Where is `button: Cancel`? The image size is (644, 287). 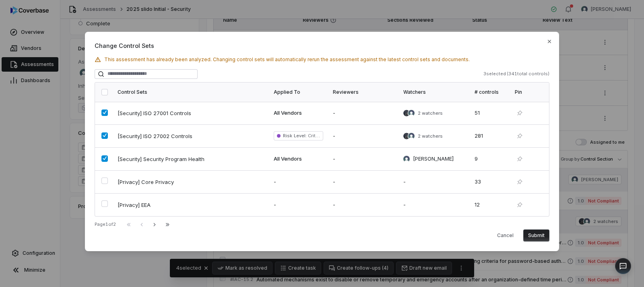
button: Cancel is located at coordinates (505, 235).